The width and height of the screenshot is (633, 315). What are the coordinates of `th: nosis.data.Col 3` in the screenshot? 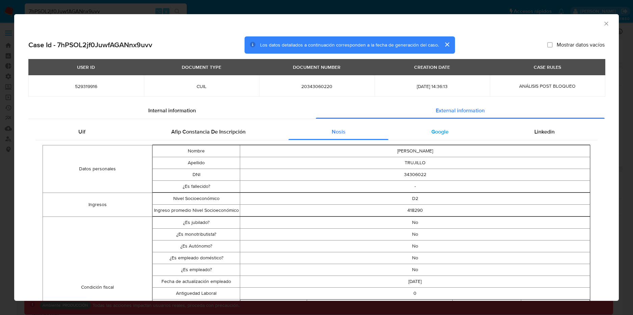 It's located at (486, 304).